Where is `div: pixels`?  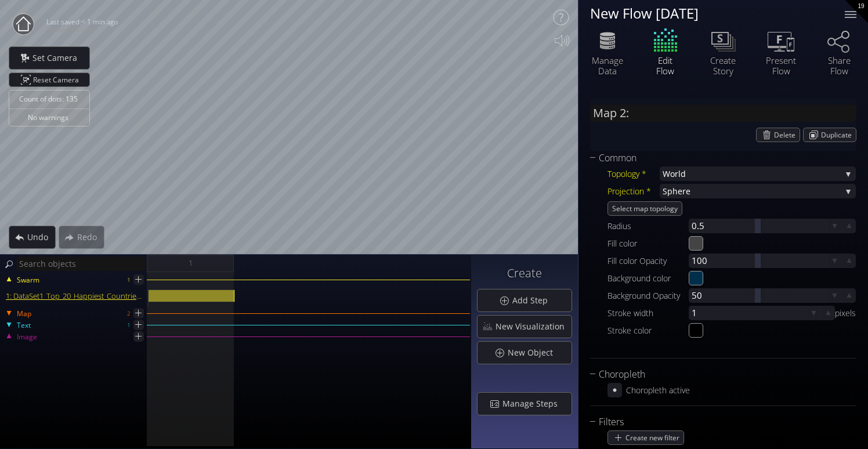
div: pixels is located at coordinates (845, 312).